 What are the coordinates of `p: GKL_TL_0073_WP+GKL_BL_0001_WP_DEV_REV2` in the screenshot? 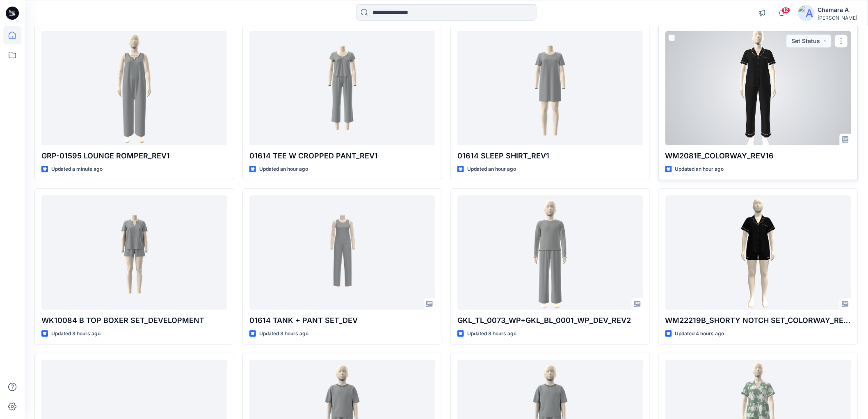 It's located at (550, 320).